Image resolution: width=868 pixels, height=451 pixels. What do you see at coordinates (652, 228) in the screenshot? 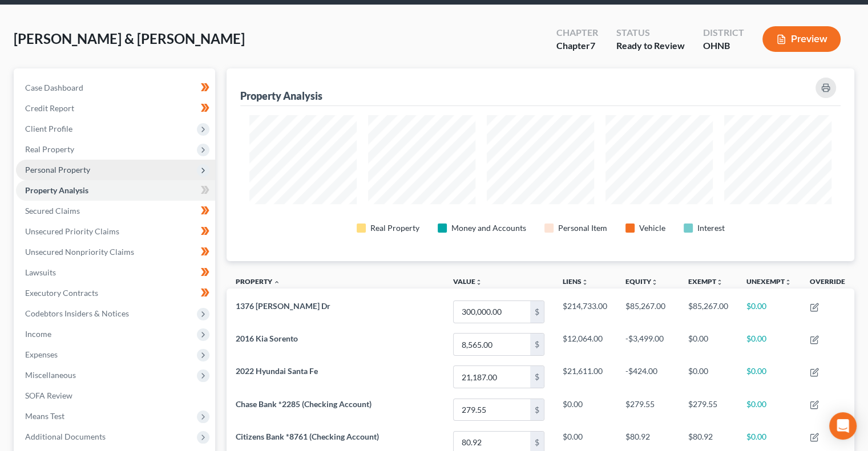
I see `div: Vehicle` at bounding box center [652, 228].